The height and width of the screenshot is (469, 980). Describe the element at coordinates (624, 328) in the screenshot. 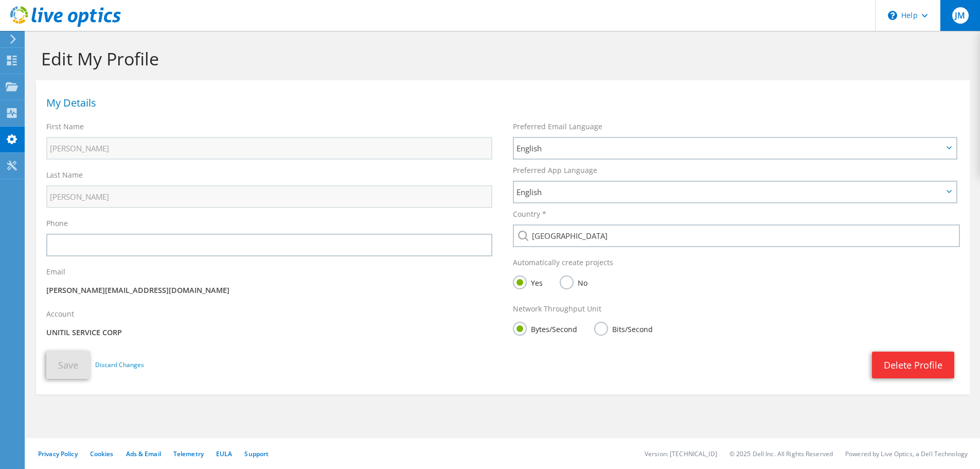

I see `label: Bits/Second` at that location.